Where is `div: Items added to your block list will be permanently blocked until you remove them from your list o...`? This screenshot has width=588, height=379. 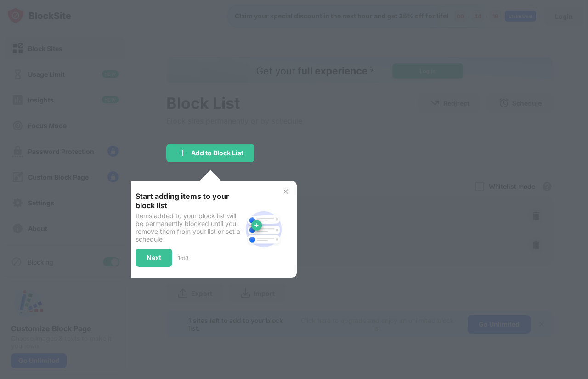 div: Items added to your block list will be permanently blocked until you remove them from your list o... is located at coordinates (189, 227).